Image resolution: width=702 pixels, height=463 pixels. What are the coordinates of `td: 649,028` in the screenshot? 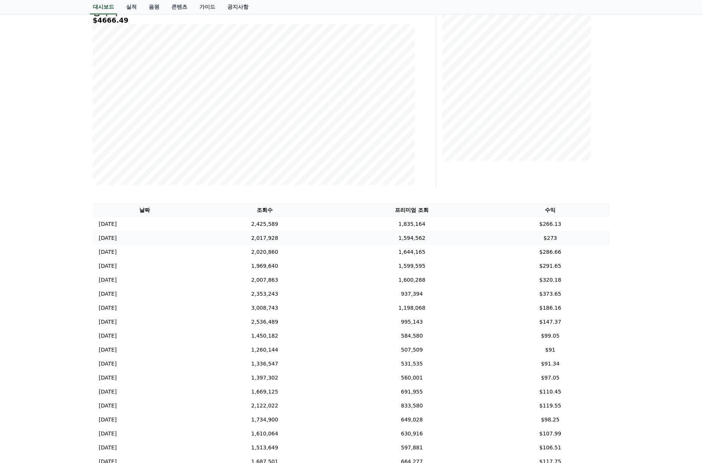 It's located at (412, 420).